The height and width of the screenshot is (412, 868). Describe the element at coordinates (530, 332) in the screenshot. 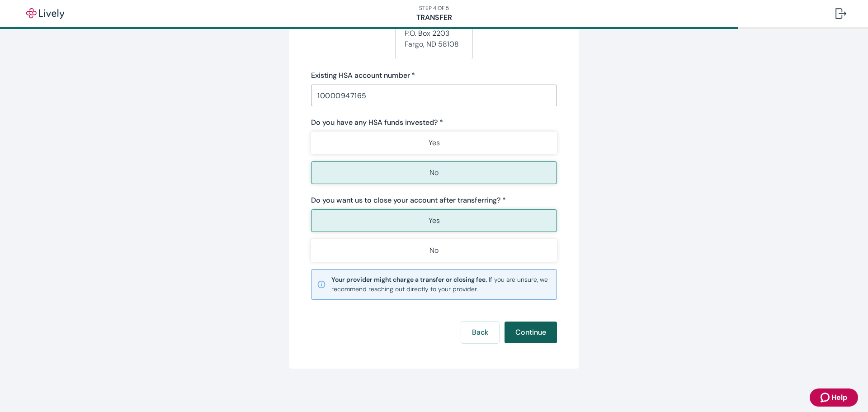

I see `button: Continue` at that location.